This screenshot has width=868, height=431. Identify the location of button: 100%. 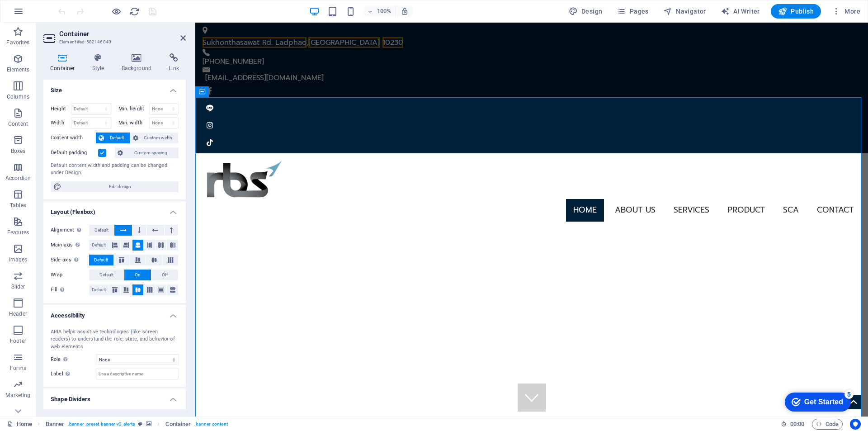
(380, 12).